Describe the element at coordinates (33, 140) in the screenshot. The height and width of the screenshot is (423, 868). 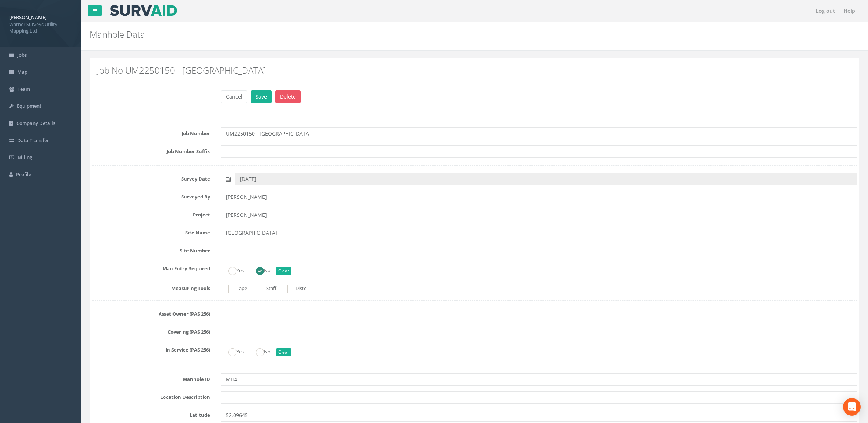
I see `span: Data Transfer` at that location.